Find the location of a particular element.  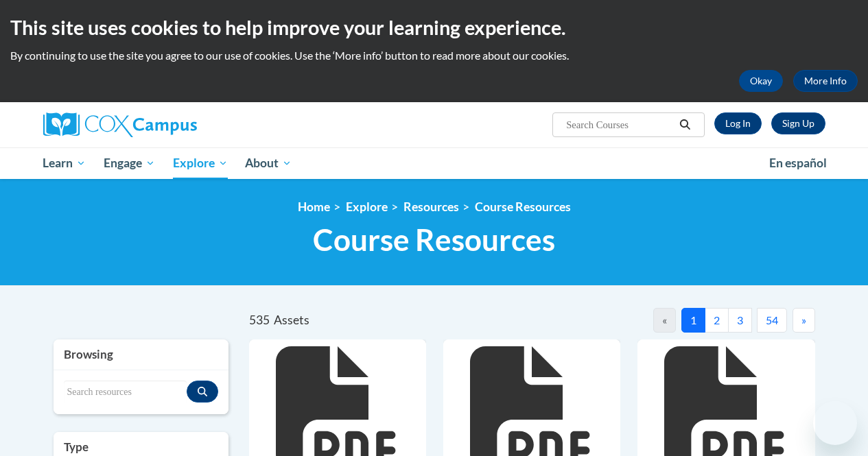

h2: This site uses cookies to help improve your learning experience. is located at coordinates (434, 27).